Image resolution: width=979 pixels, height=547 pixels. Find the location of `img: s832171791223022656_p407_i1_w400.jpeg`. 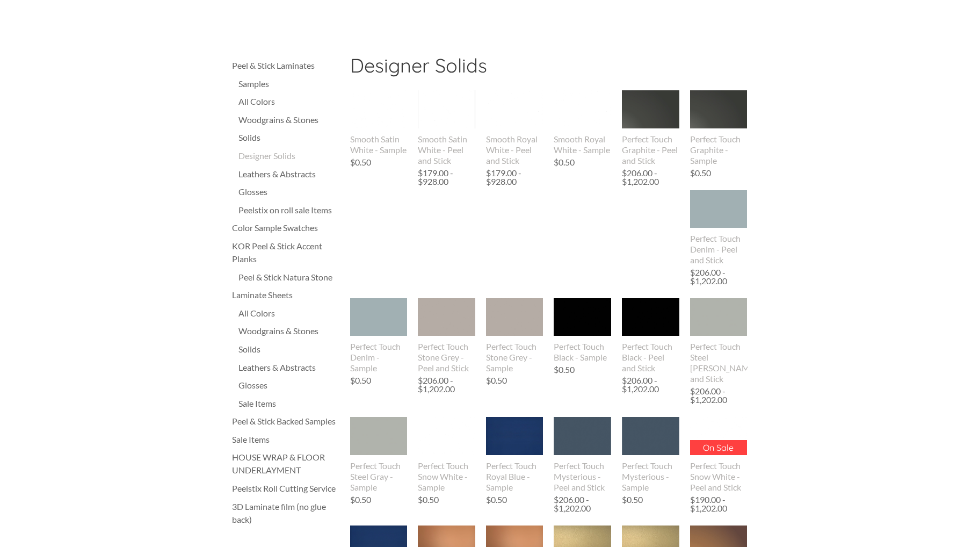

img: s832171791223022656_p407_i1_w400.jpeg is located at coordinates (582, 109).